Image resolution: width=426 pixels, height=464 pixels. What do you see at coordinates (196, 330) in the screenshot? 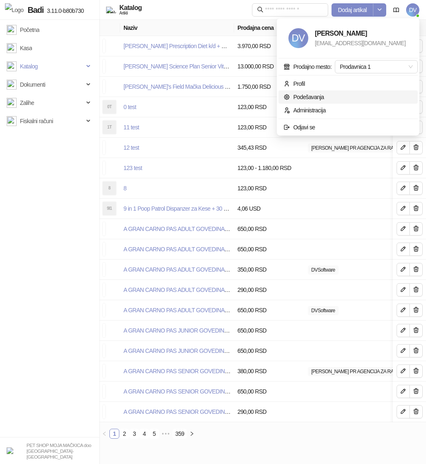
I see `a: A GRAN CARNO PAS JUNIOR GOVEDINA I PILETINA 800g` at bounding box center [196, 330].